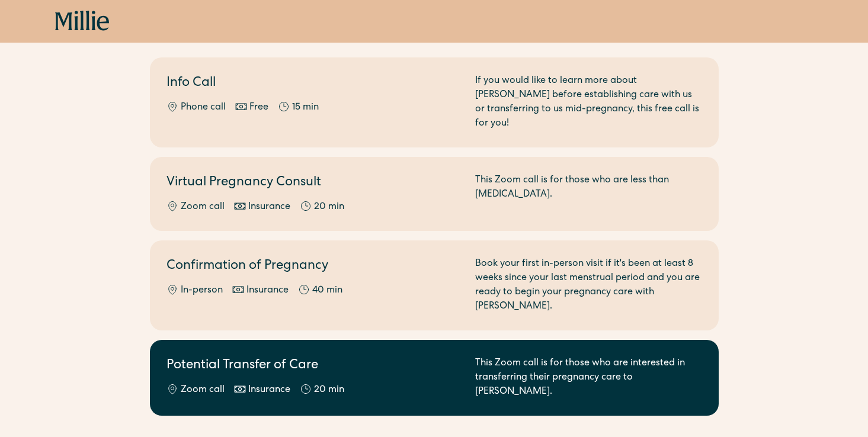 The width and height of the screenshot is (868, 437). I want to click on div: Free, so click(259, 108).